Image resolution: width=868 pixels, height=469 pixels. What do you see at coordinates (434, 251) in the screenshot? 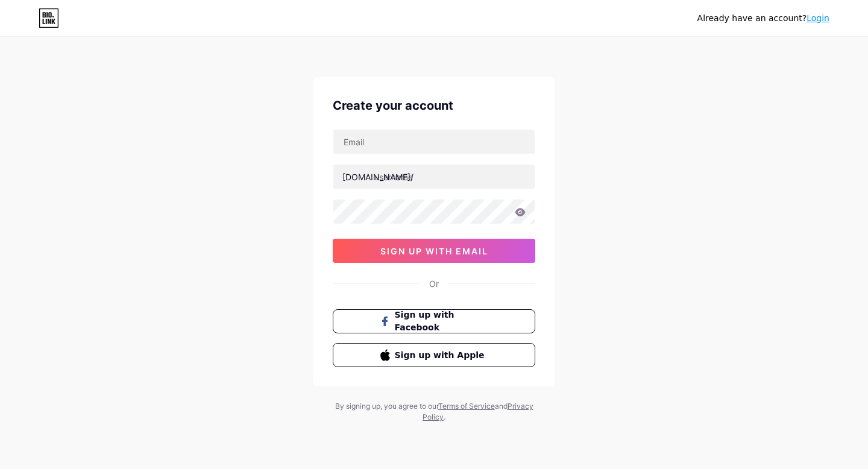
I see `button: sign up with email` at bounding box center [434, 251].